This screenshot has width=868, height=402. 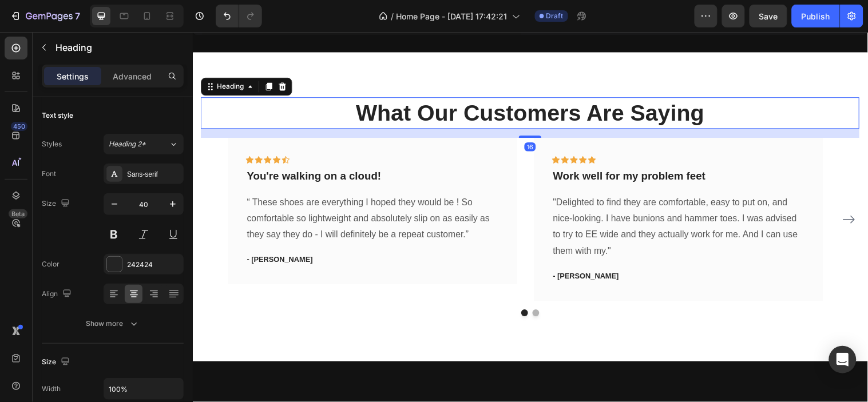 I want to click on div: Align, so click(x=58, y=294).